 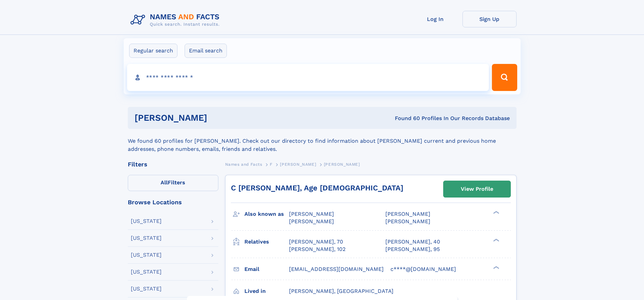 I want to click on label: Email search, so click(x=205, y=51).